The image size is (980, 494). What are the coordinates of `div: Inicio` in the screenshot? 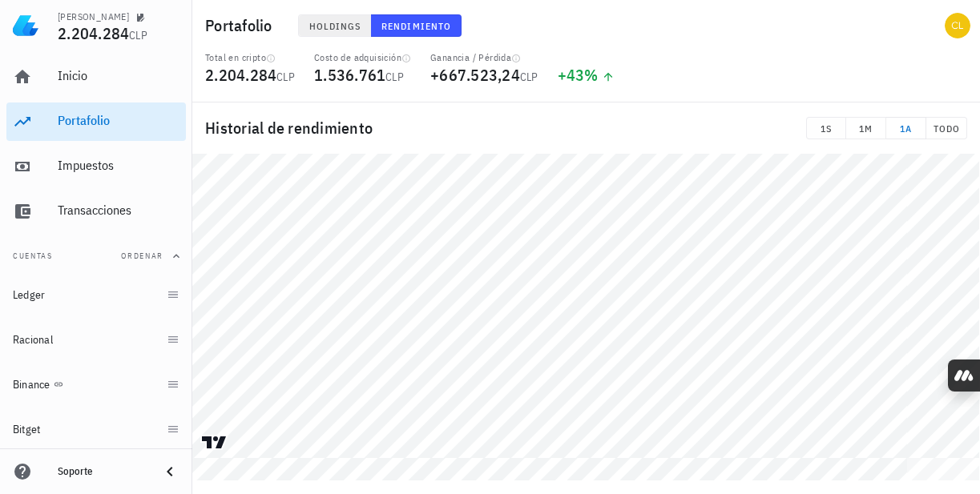 It's located at (119, 76).